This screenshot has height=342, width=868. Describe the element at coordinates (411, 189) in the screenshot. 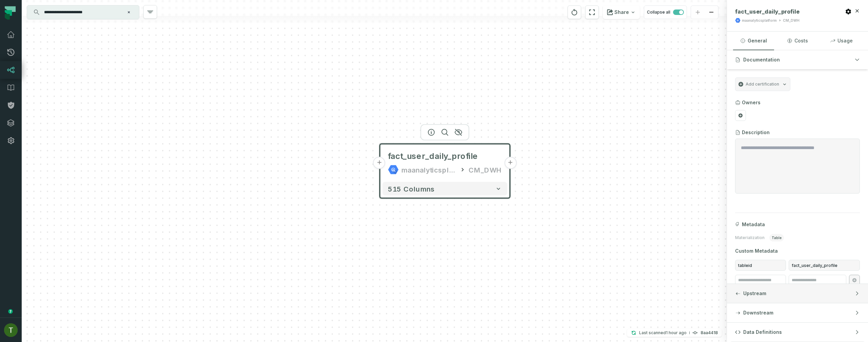

I see `span: 515 columns` at that location.